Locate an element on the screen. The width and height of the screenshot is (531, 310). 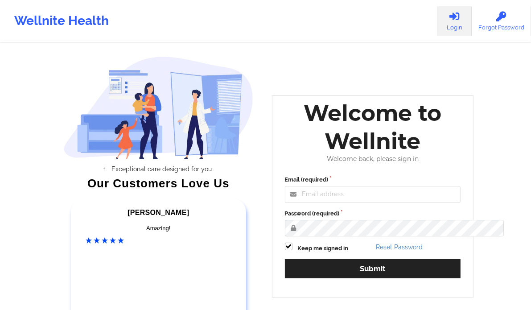
div: Welcome back, please sign in is located at coordinates (373, 159).